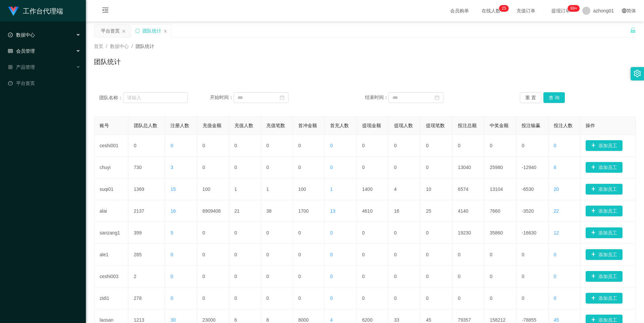  What do you see at coordinates (573, 8) in the screenshot?
I see `sup: 1012` at bounding box center [573, 8].